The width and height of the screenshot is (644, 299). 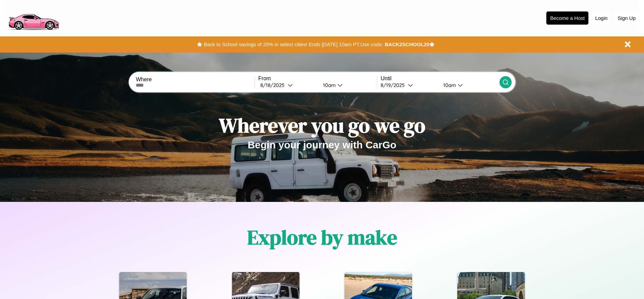 I want to click on label: Until, so click(x=440, y=78).